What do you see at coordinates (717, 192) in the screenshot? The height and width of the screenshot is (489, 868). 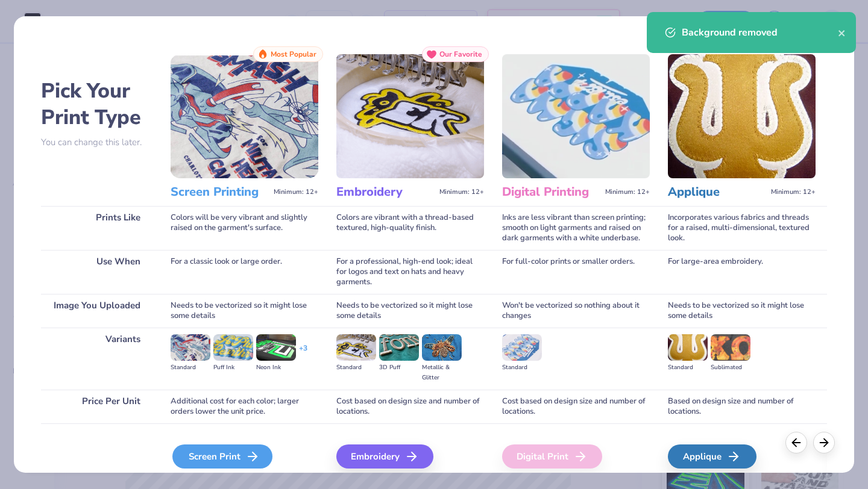 I see `h3: Applique` at bounding box center [717, 192].